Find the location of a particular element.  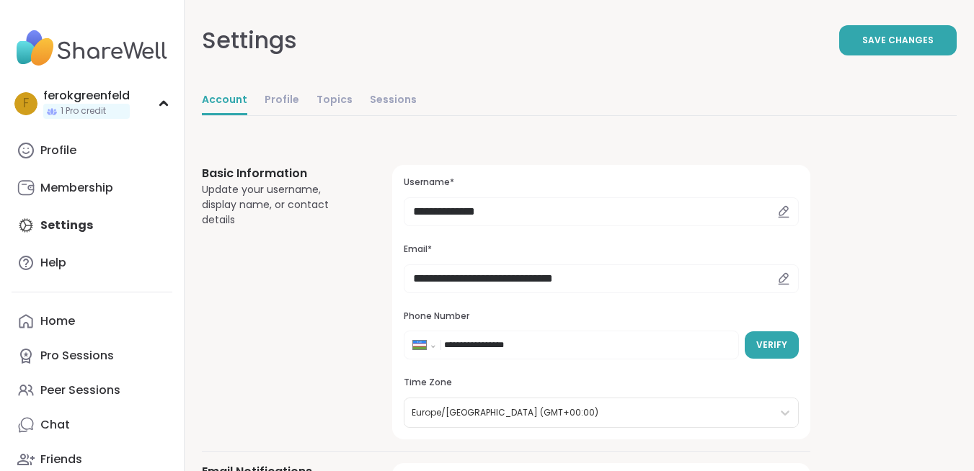

button: Save Changes is located at coordinates (897, 40).